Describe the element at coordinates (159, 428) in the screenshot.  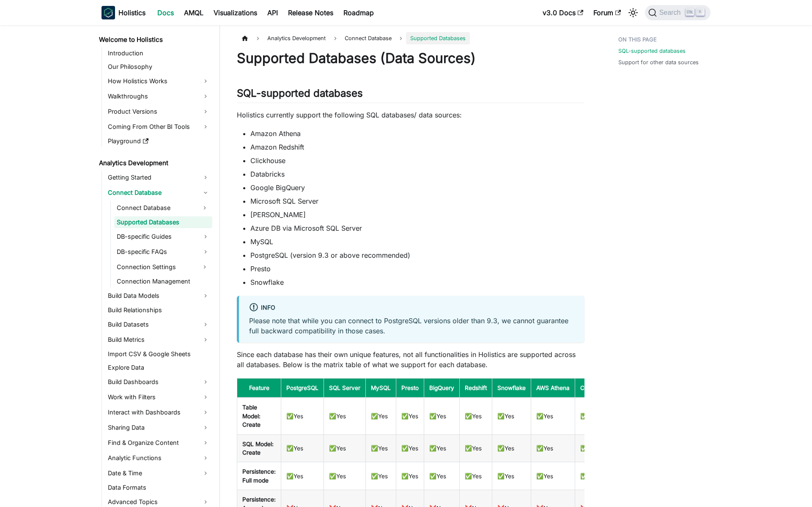
I see `a: Sharing Data` at that location.